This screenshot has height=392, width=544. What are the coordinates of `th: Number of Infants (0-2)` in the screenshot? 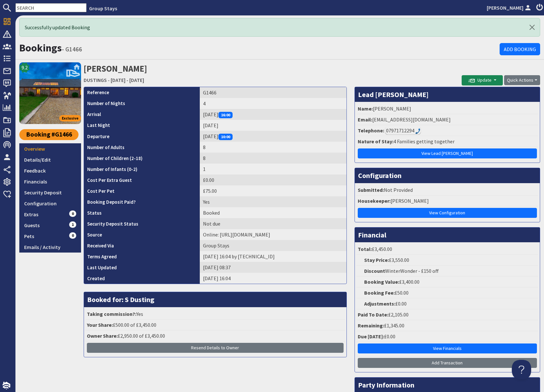 It's located at (142, 169).